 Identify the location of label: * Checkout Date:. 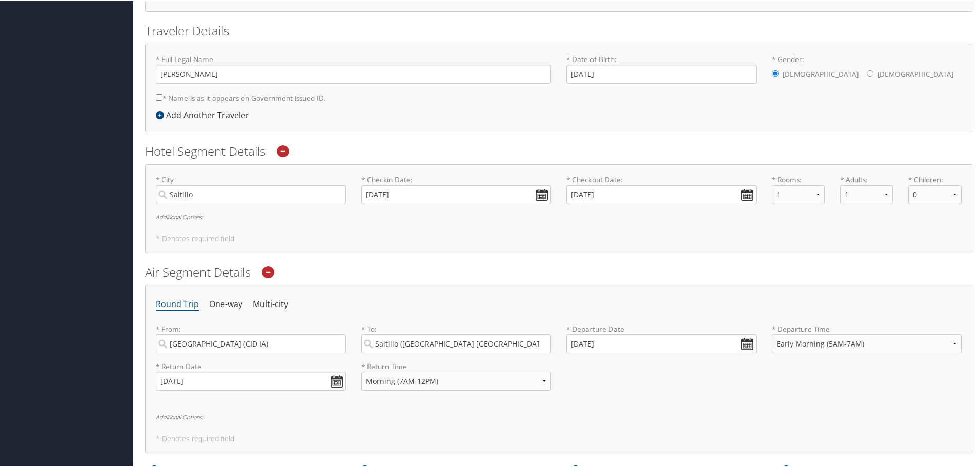
(662, 188).